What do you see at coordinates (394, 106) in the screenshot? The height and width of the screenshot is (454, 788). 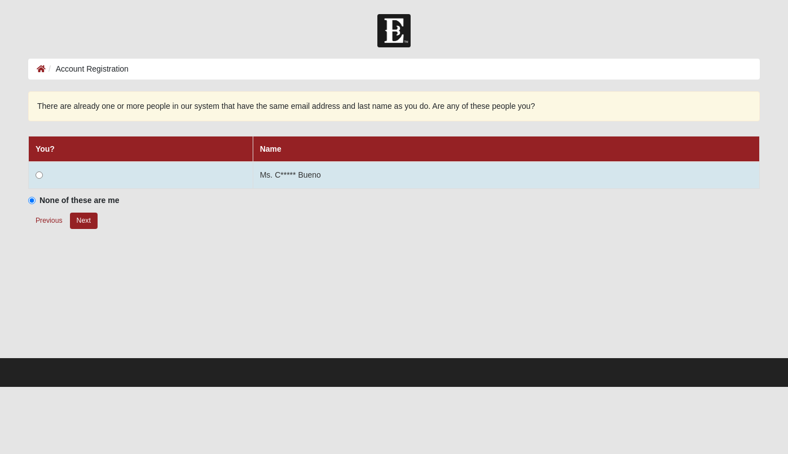 I see `div: There are already one or more people in our system that have the same email address and last name...` at bounding box center [394, 106].